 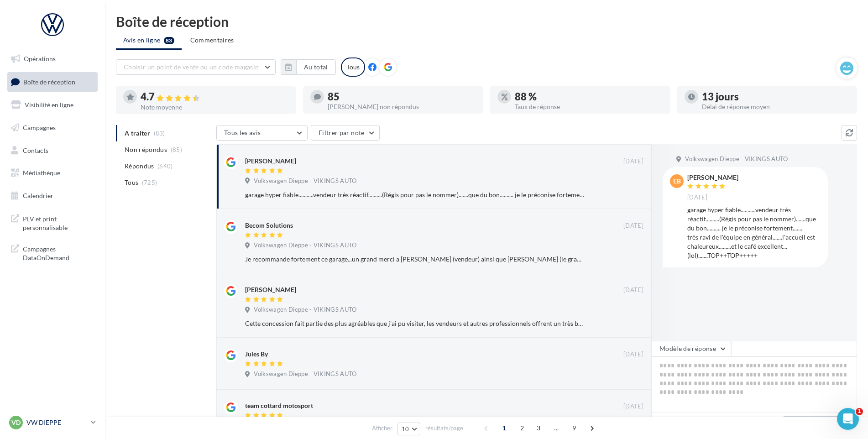 What do you see at coordinates (40, 58) in the screenshot?
I see `span: Opérations` at bounding box center [40, 58].